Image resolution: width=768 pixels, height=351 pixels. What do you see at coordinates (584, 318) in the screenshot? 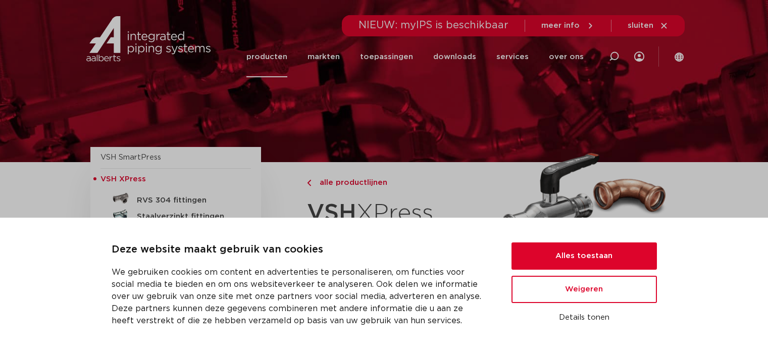
I see `button: Details tonen` at bounding box center [584, 318].